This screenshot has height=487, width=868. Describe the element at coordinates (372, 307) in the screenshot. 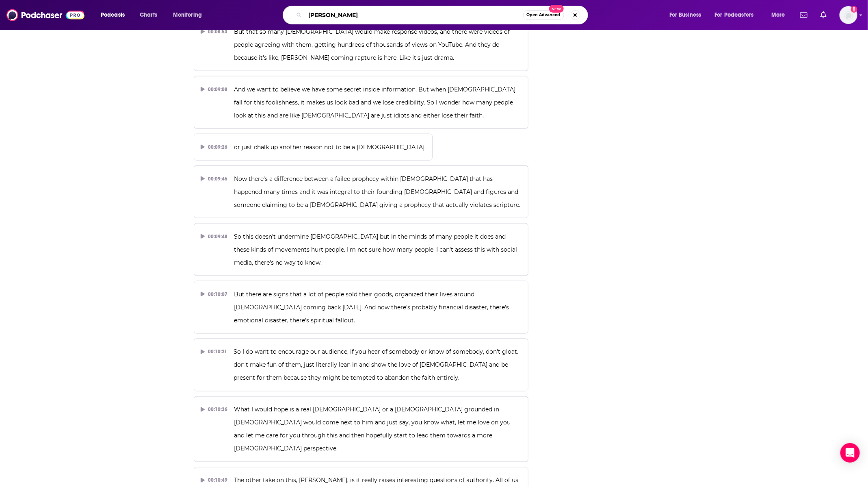

I see `span: But there are signs that a lot of people sold their goods, organized their lives around [DEMOGRAP...` at that location.